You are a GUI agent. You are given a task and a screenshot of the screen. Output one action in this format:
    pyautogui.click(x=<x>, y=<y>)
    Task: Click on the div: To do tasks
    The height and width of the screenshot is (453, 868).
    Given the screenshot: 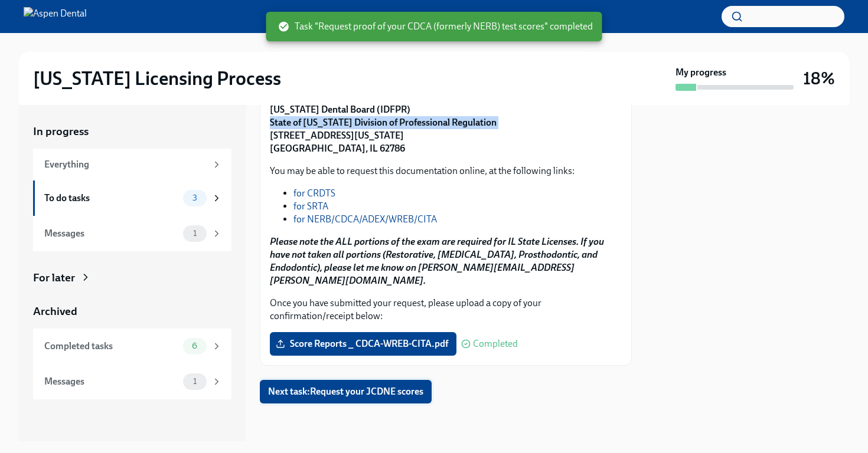 What is the action you would take?
    pyautogui.click(x=111, y=198)
    